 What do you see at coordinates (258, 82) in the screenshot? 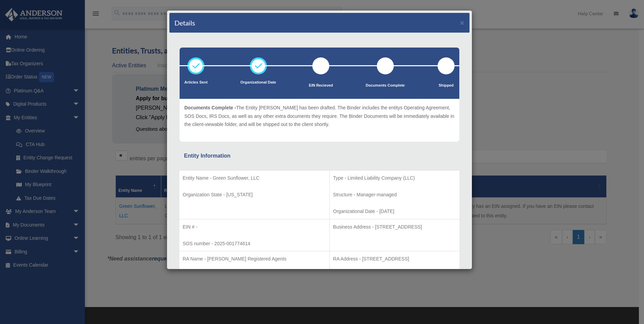
I see `p: Organizational Date` at bounding box center [258, 82].